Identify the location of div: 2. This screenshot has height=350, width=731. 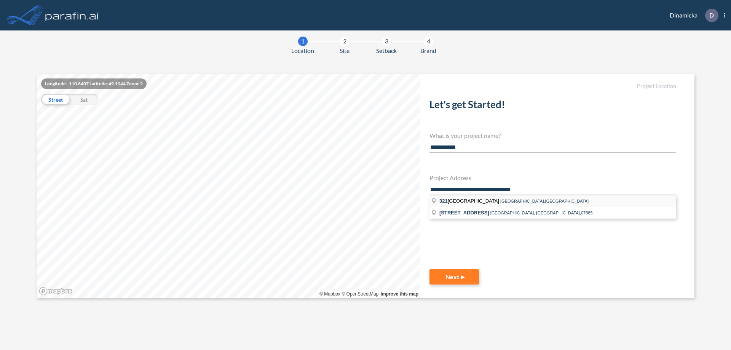
(344, 41).